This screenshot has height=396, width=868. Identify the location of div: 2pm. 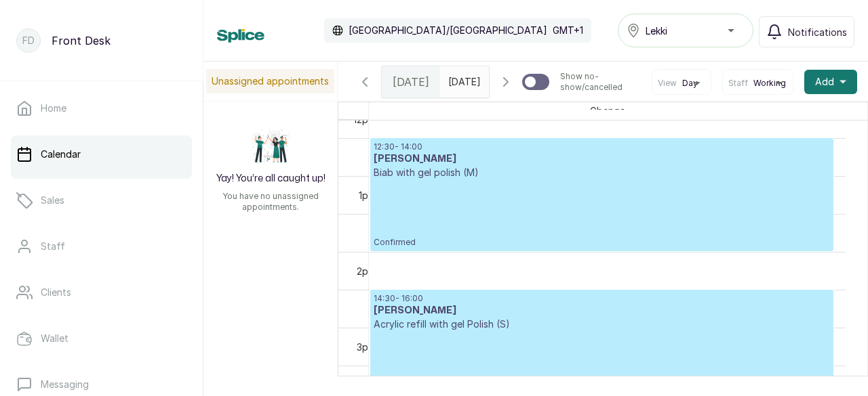
(366, 271).